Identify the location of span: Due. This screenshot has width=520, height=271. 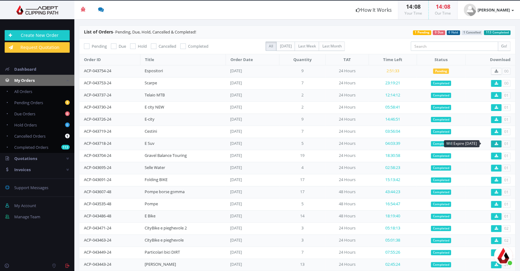
(122, 46).